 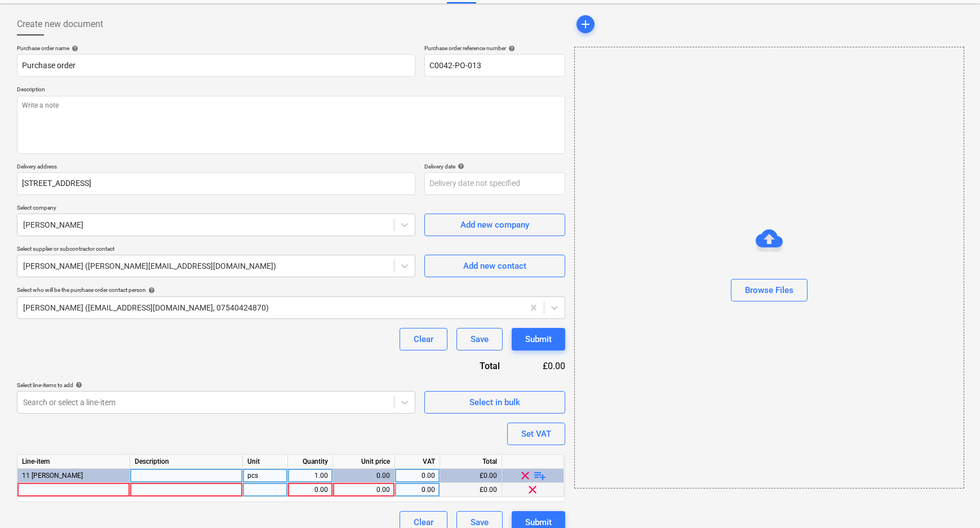 What do you see at coordinates (216, 385) in the screenshot?
I see `div: Select line-items to add` at bounding box center [216, 385].